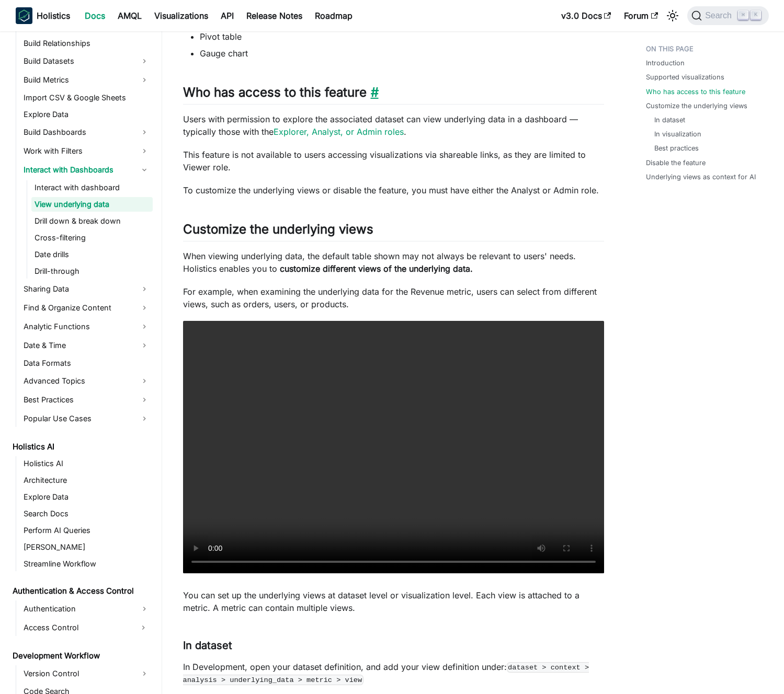 This screenshot has height=694, width=784. Describe the element at coordinates (86, 151) in the screenshot. I see `a: Work with Filters` at that location.